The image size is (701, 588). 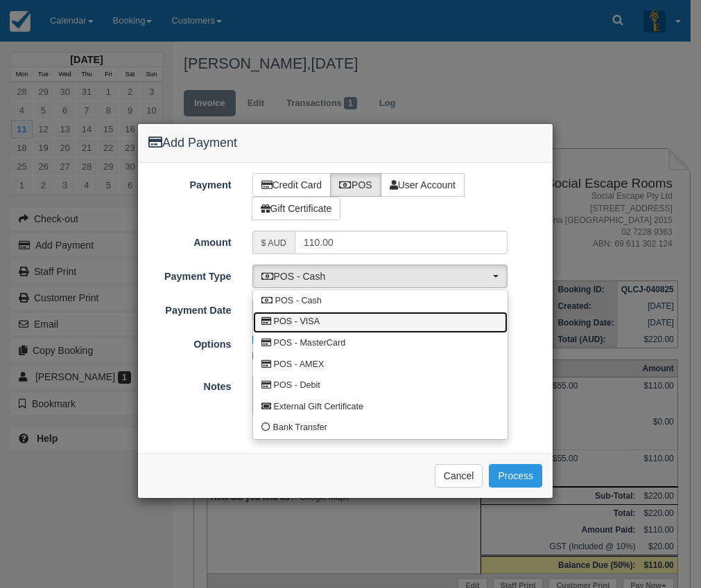 What do you see at coordinates (299, 365) in the screenshot?
I see `span: POS - AMEX` at bounding box center [299, 365].